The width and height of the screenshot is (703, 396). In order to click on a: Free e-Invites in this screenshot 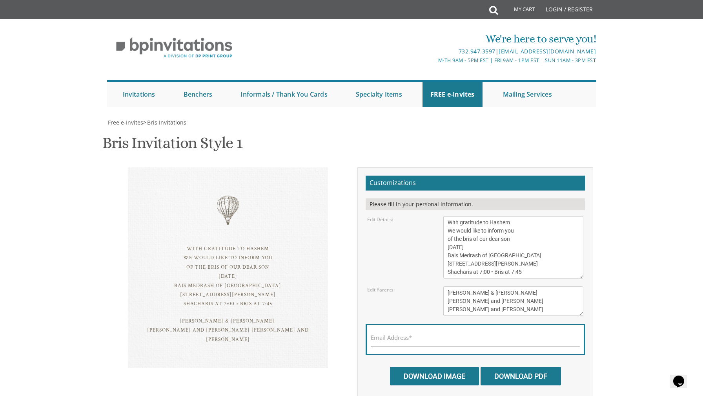, I will do `click(125, 122)`.